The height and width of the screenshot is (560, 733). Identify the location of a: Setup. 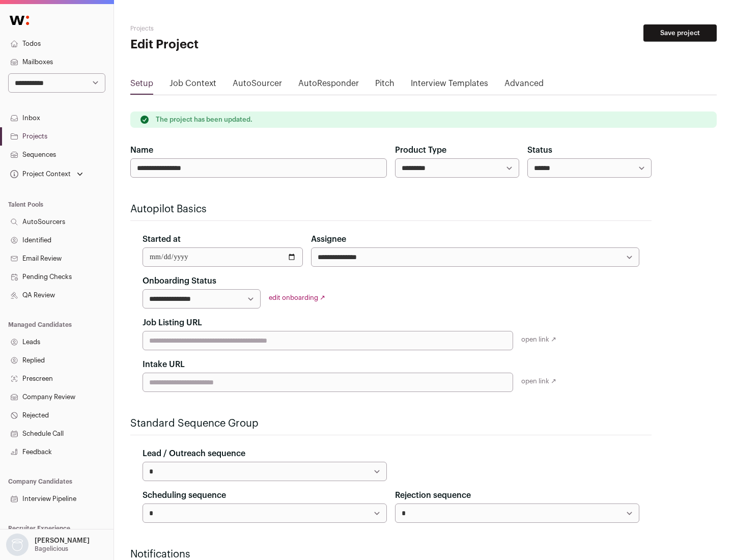
(141, 85).